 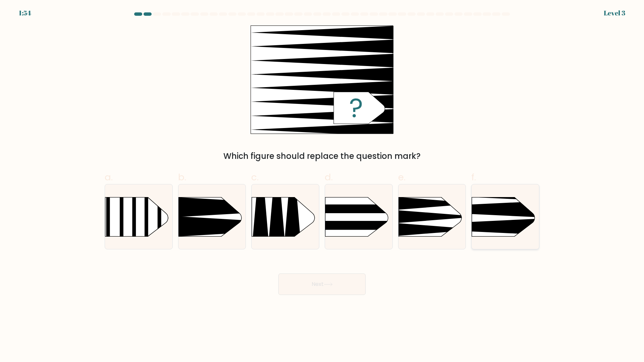 What do you see at coordinates (329, 177) in the screenshot?
I see `span: d.` at bounding box center [329, 177].